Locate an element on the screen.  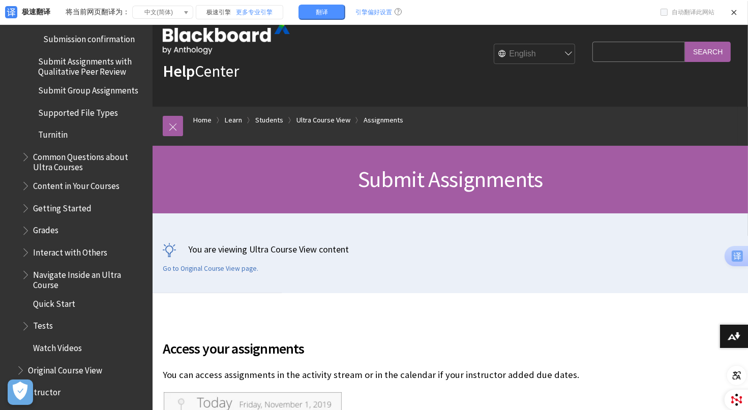
a: Learn is located at coordinates (233, 120).